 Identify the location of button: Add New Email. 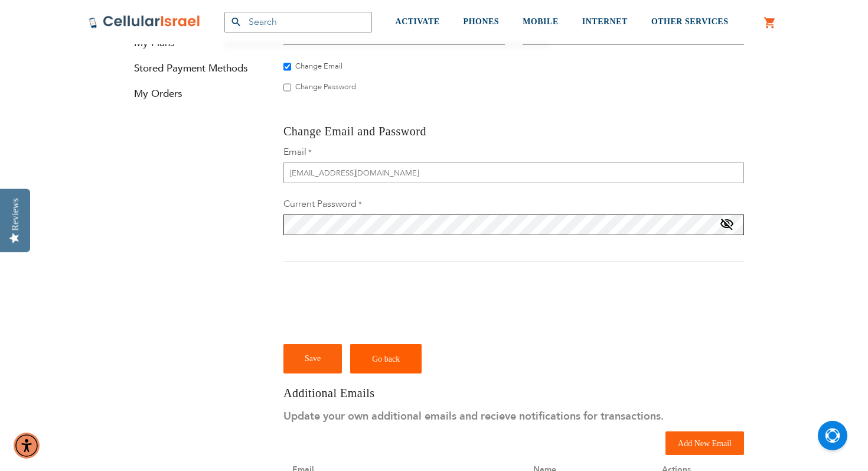
(705, 443).